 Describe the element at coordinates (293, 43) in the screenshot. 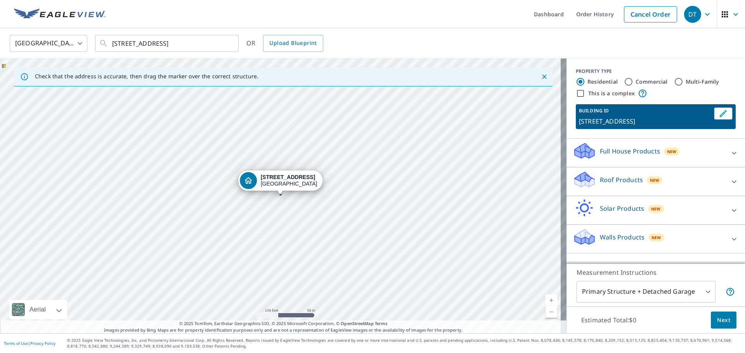

I see `span: Upload Blueprint` at that location.